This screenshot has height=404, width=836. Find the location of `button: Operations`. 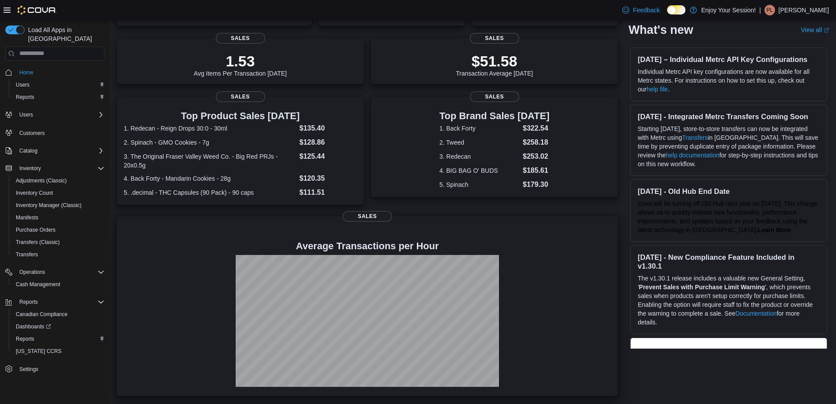

button: Operations is located at coordinates (32, 272).